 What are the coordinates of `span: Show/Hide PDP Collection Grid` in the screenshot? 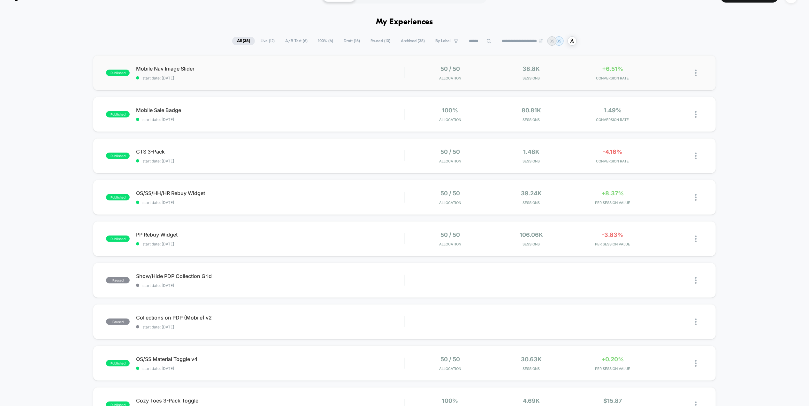 It's located at (270, 276).